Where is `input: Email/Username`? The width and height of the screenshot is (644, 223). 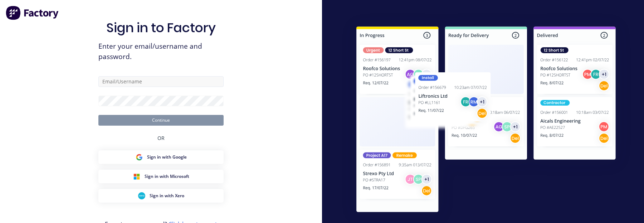
input: Email/Username is located at coordinates (161, 81).